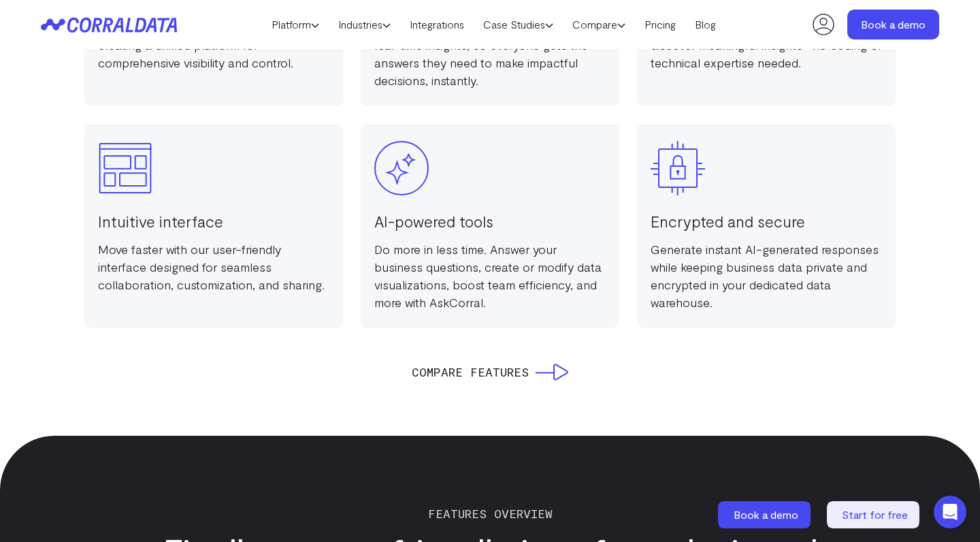 Image resolution: width=980 pixels, height=542 pixels. I want to click on p: Do more in less time. Answer your business questions, create or modify data visualizations, boost..., so click(490, 276).